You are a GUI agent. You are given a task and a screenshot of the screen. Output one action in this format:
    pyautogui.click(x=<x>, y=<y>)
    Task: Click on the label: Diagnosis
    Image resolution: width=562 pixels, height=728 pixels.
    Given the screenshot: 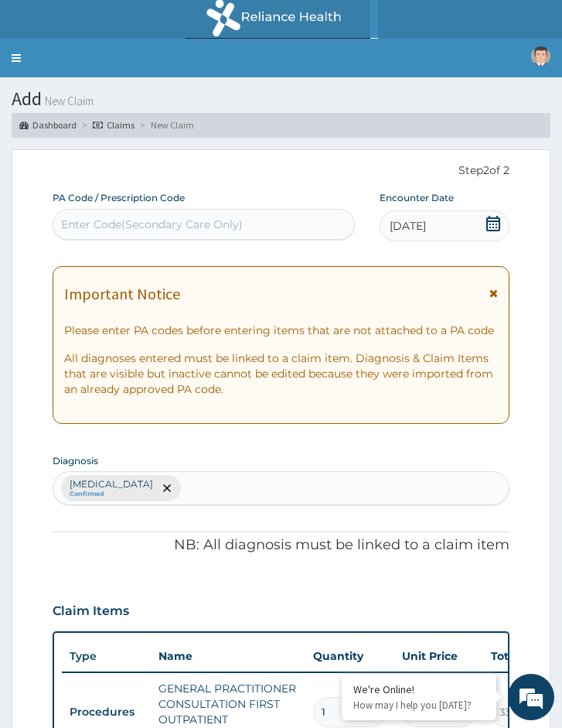 What is the action you would take?
    pyautogui.click(x=75, y=461)
    